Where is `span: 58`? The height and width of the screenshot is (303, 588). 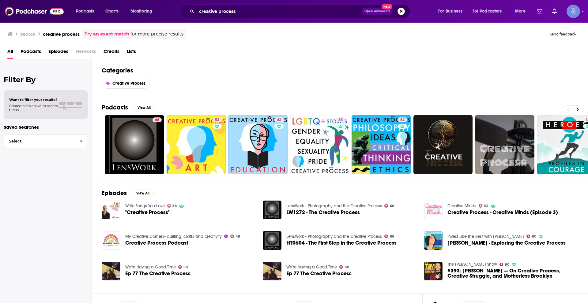 span: 58 is located at coordinates (185, 267).